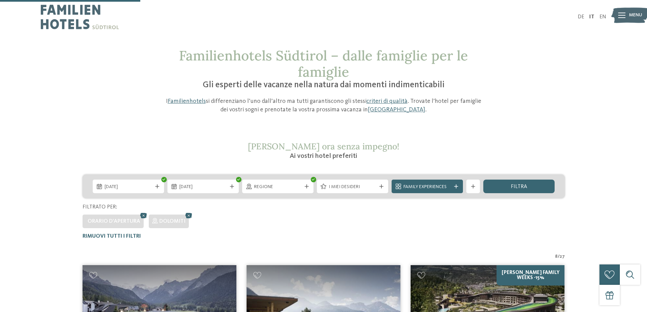 This screenshot has height=312, width=647. Describe the element at coordinates (324, 106) in the screenshot. I see `p: I si differenziano l’uno dall’altro ma tutti garantiscono gli stessi . Trovate l’hotel per famigl...` at that location.